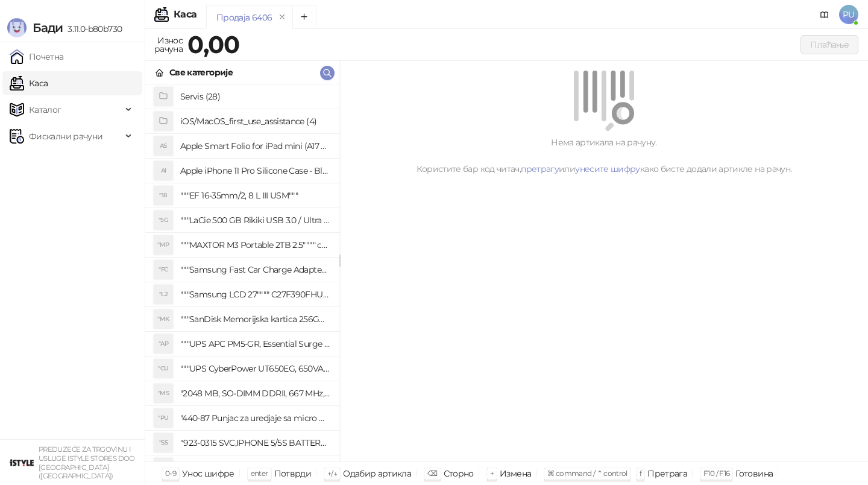  Describe the element at coordinates (163, 270) in the screenshot. I see `div: "FC` at that location.